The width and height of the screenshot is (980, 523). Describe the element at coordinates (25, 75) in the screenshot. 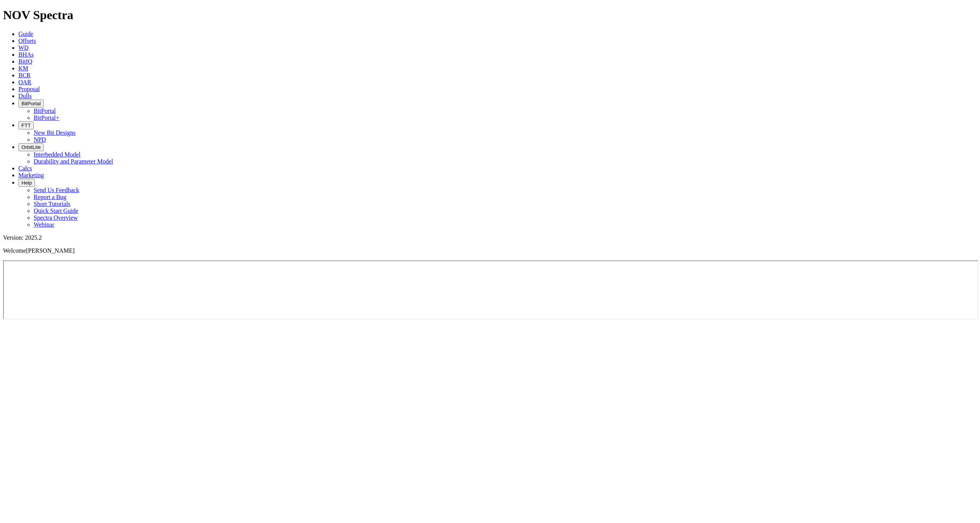

I see `span: BCR` at that location.